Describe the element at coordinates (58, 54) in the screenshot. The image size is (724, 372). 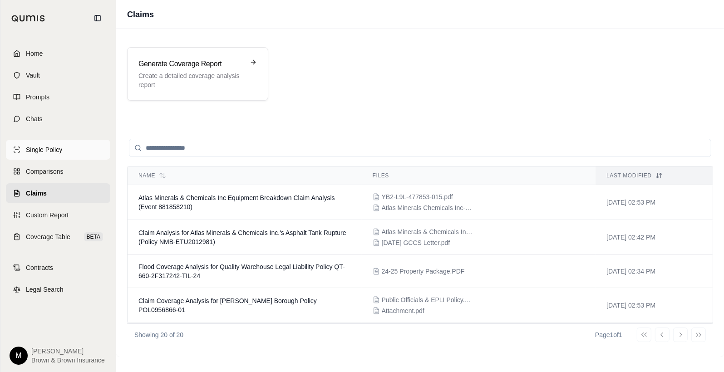
I see `a: Home` at that location.